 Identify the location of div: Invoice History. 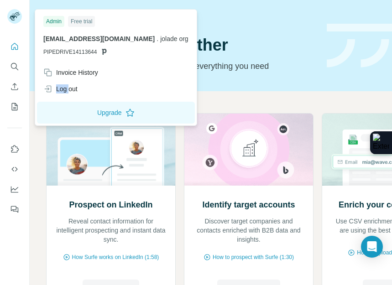
(71, 73).